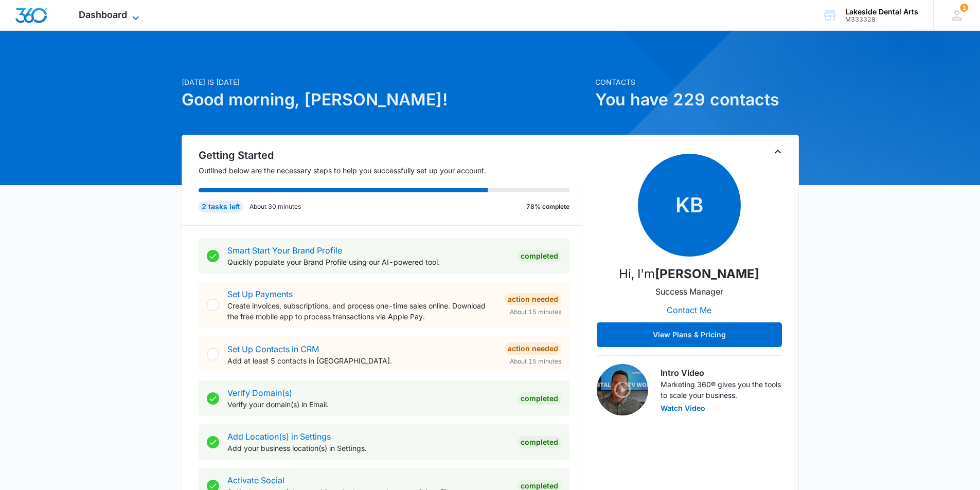 The height and width of the screenshot is (490, 980). Describe the element at coordinates (260, 294) in the screenshot. I see `a: Set Up Payments` at that location.